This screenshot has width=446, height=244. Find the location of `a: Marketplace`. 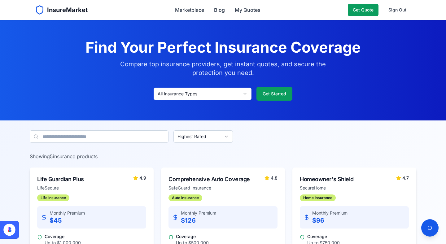

a: Marketplace is located at coordinates (189, 10).